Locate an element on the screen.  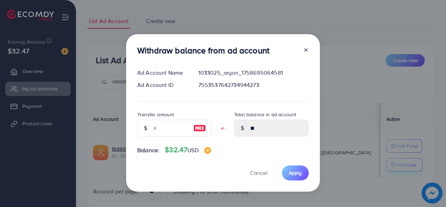
div: Ad Account ID is located at coordinates (162, 85).